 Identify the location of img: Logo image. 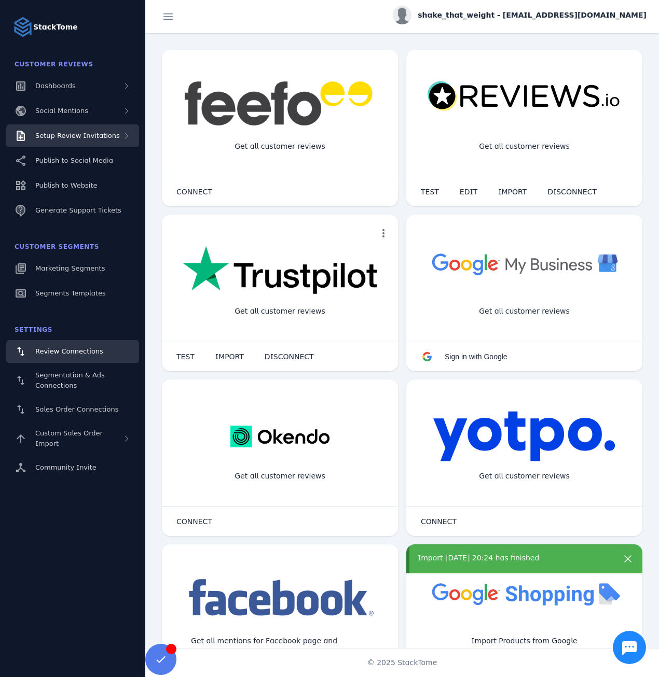
(23, 27).